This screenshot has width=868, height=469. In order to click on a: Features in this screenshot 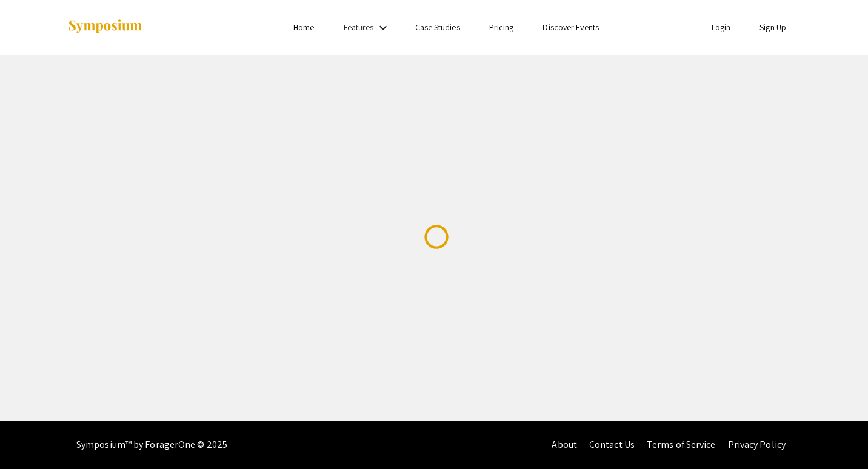, I will do `click(359, 28)`.